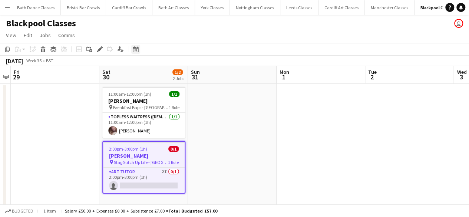  I want to click on div: BST, so click(50, 60).